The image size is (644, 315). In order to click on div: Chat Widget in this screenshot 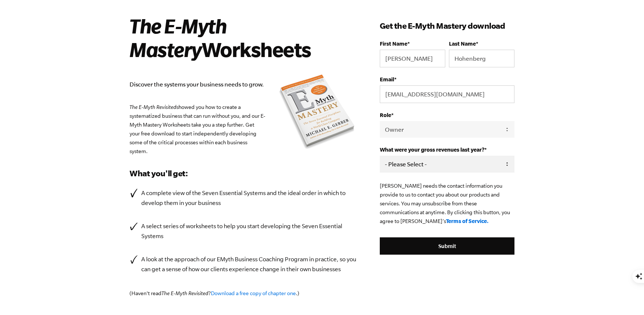, I will do `click(625, 298)`.